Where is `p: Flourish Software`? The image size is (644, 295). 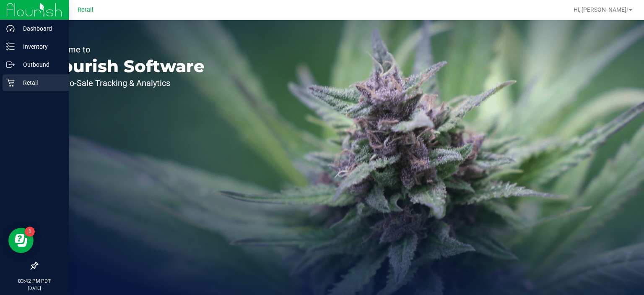
p: Flourish Software is located at coordinates (125, 66).